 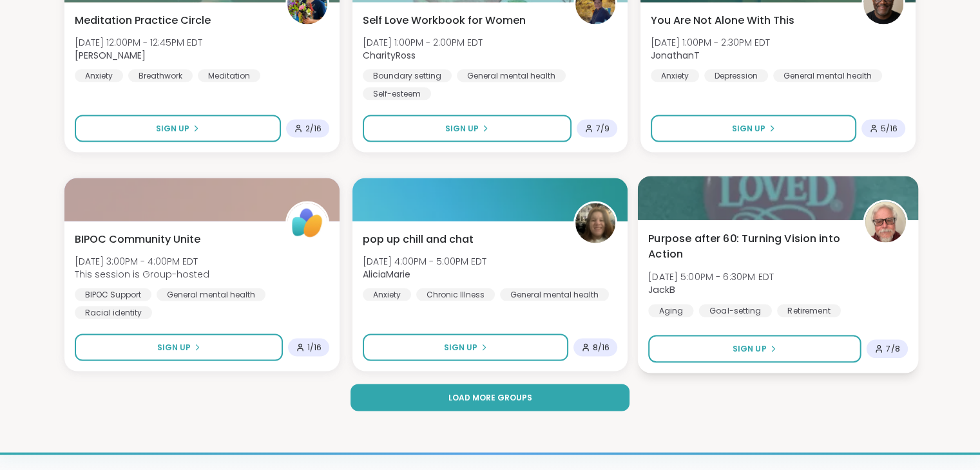 What do you see at coordinates (595, 223) in the screenshot?
I see `img: AliciaMarie` at bounding box center [595, 223].